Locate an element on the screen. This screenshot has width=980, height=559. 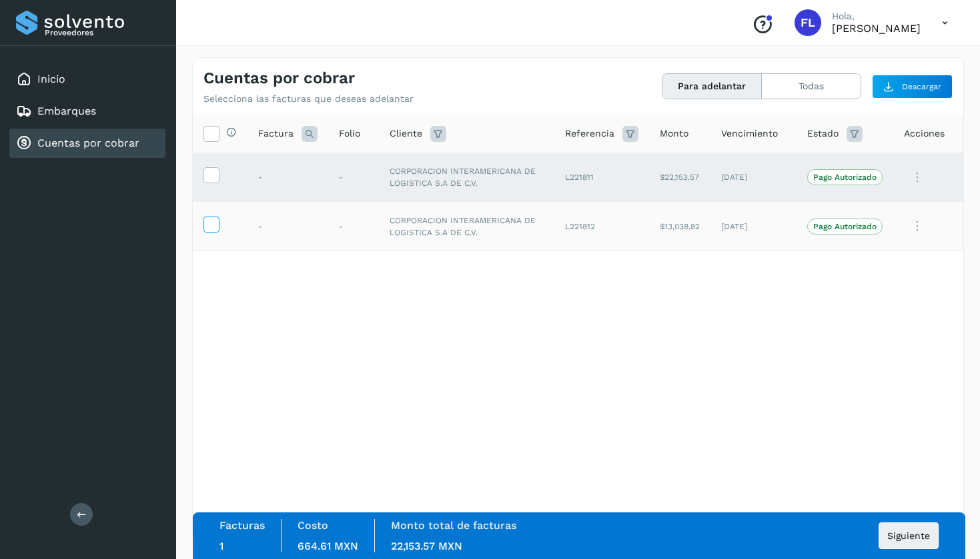
span: Estado is located at coordinates (822, 133).